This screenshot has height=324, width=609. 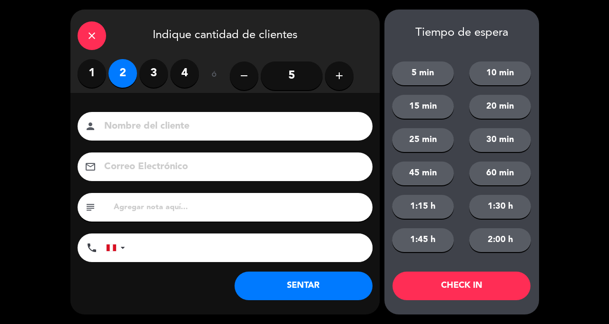 What do you see at coordinates (214, 76) in the screenshot?
I see `div: ó` at bounding box center [214, 76].